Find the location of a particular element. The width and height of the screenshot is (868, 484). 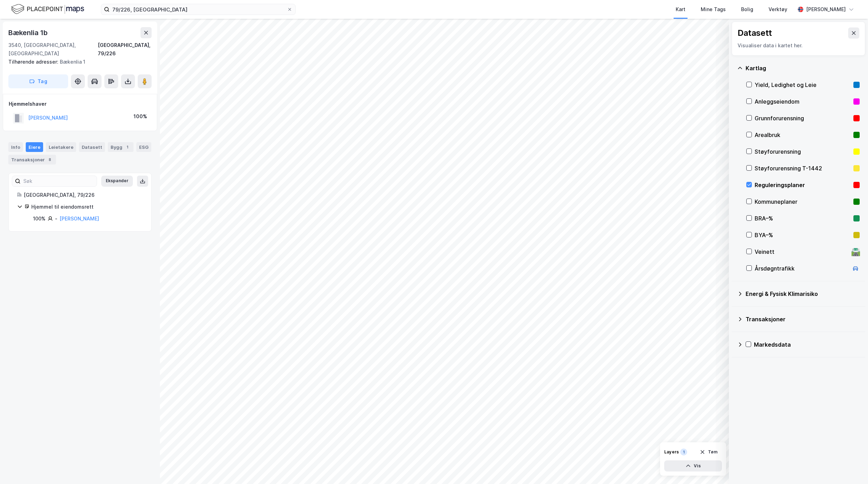

div: Arealbruk is located at coordinates (803, 135).